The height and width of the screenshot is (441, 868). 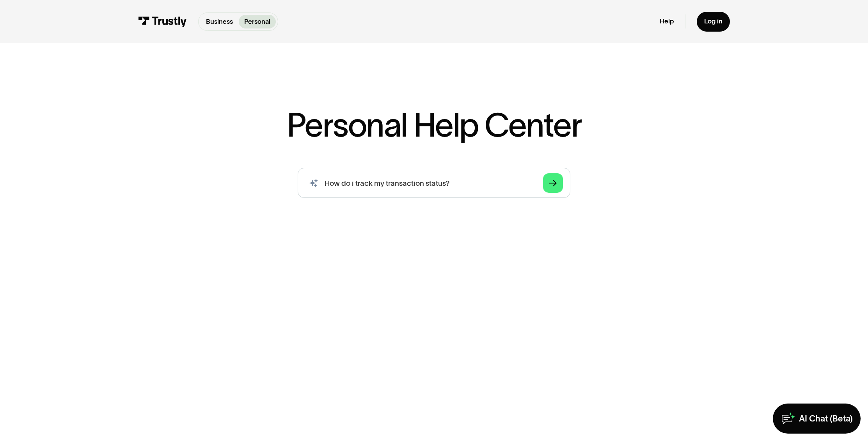 What do you see at coordinates (258, 22) in the screenshot?
I see `a: Personal` at bounding box center [258, 22].